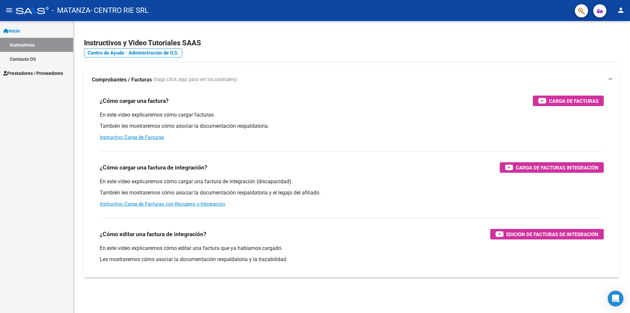 This screenshot has height=313, width=630. I want to click on h3: ¿Cómo editar una factura de integración?, so click(153, 234).